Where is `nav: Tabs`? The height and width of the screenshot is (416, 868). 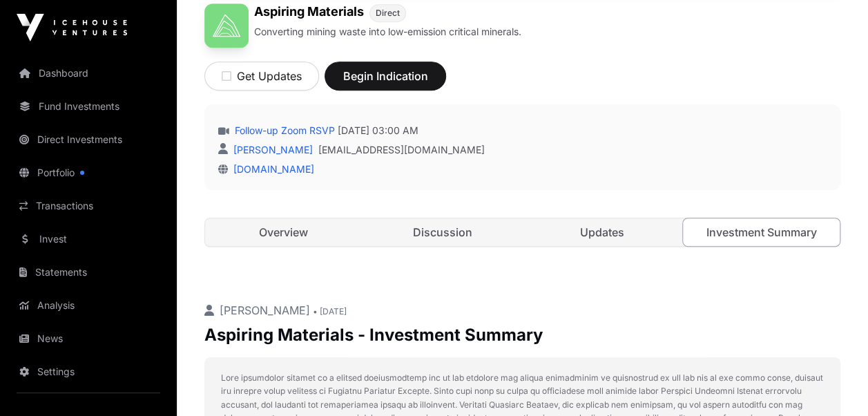 nav: Tabs is located at coordinates (522, 232).